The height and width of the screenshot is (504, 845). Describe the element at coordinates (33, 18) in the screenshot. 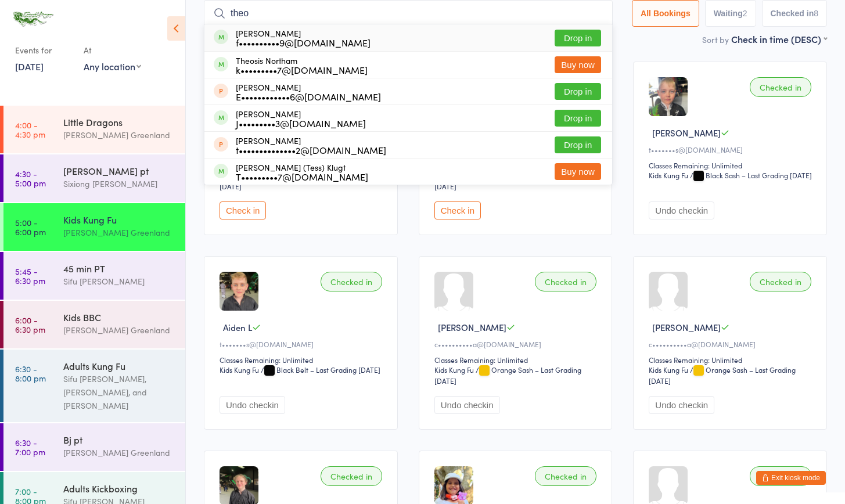

I see `img: Emerald Dragon Martial Arts Pty Ltd` at that location.